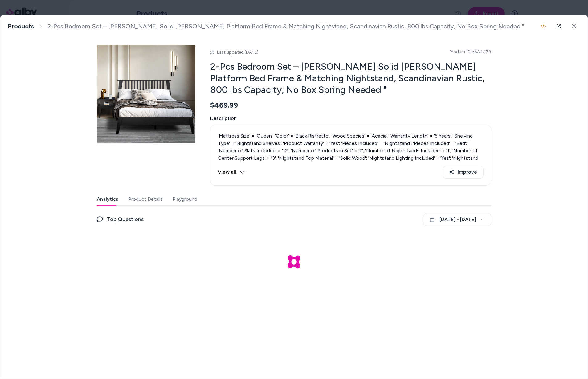  I want to click on button: Product Details, so click(145, 199).